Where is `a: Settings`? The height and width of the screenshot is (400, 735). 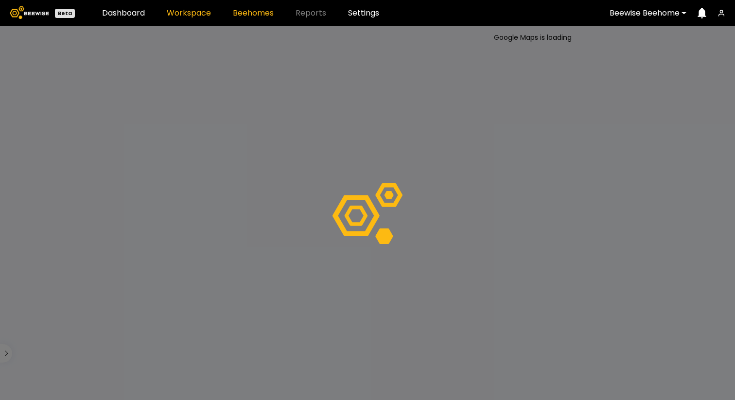 a: Settings is located at coordinates (364, 13).